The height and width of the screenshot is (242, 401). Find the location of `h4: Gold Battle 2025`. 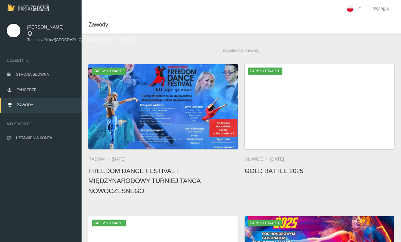

h4: Gold Battle 2025 is located at coordinates (319, 171).